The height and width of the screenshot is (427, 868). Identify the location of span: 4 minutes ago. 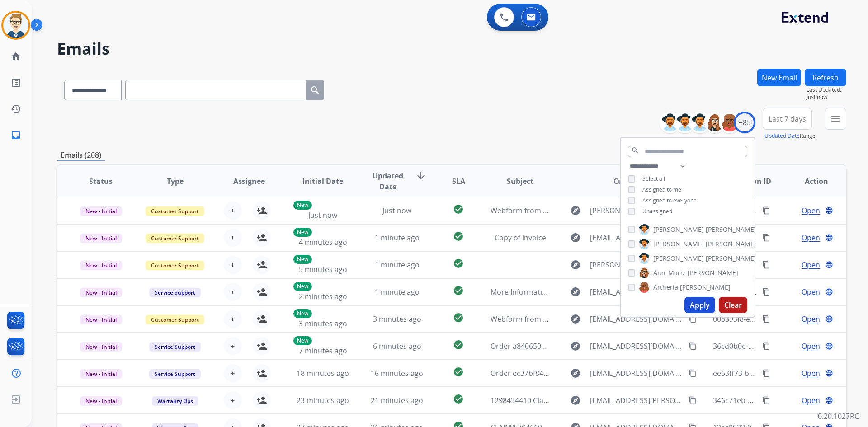
(323, 242).